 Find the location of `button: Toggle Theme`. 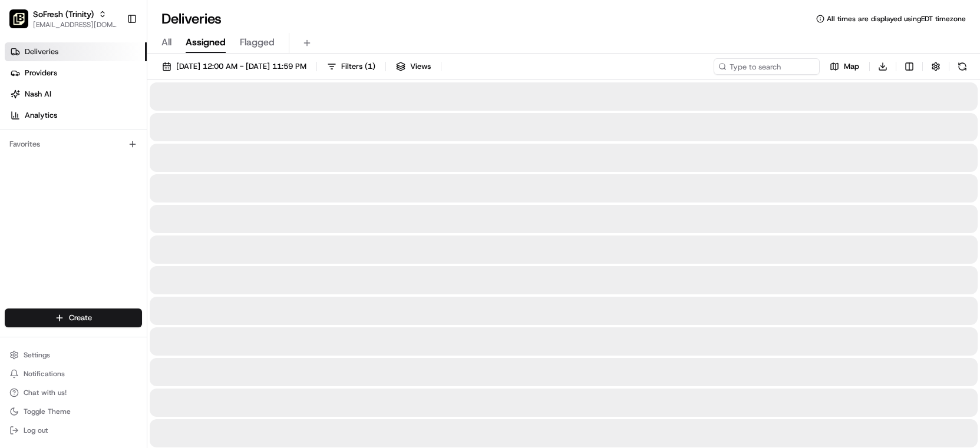

button: Toggle Theme is located at coordinates (73, 412).